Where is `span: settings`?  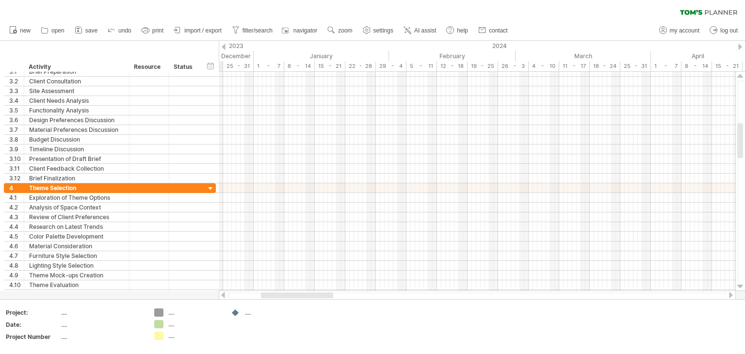 span: settings is located at coordinates (383, 31).